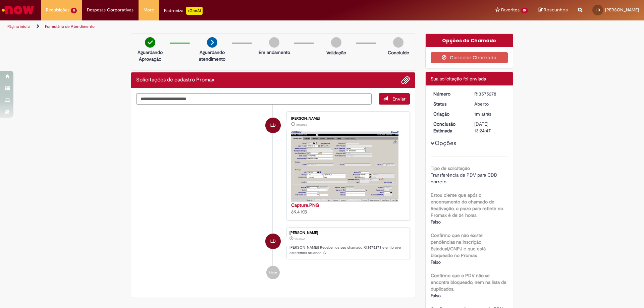  Describe the element at coordinates (489, 93) in the screenshot. I see `div: R13575278` at that location.